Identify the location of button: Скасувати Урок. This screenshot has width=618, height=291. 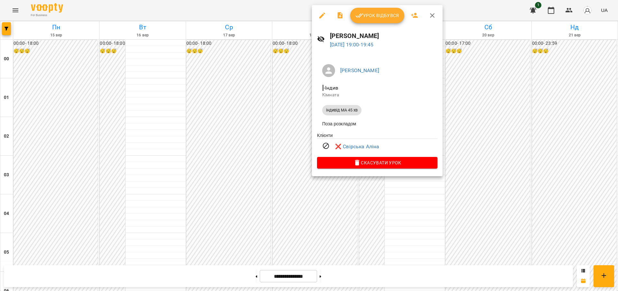
(377, 162).